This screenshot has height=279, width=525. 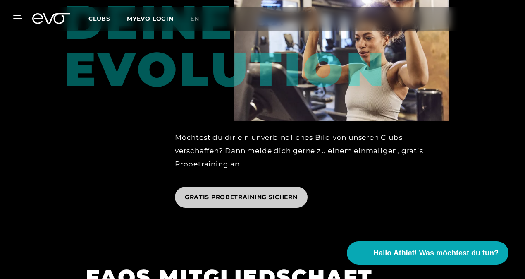 I want to click on span: Clubs, so click(x=99, y=19).